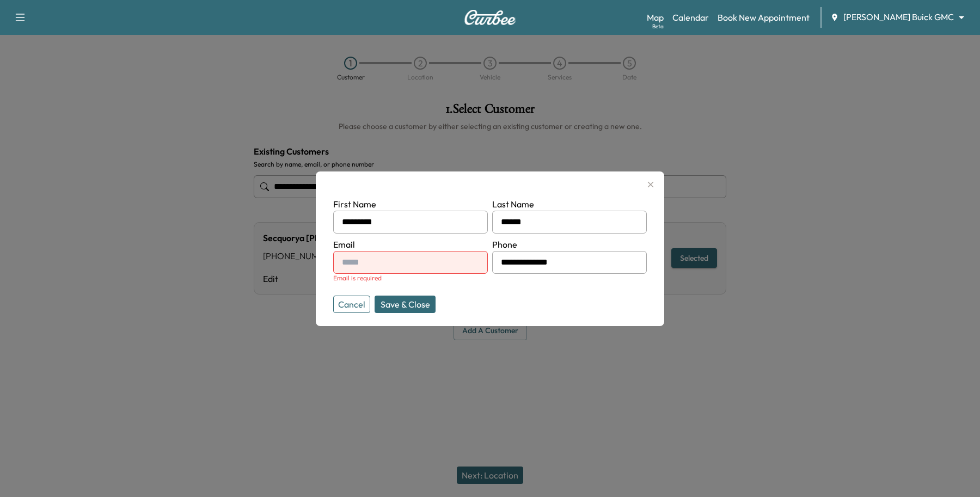 This screenshot has width=980, height=497. Describe the element at coordinates (405, 304) in the screenshot. I see `button: Save & Close` at that location.